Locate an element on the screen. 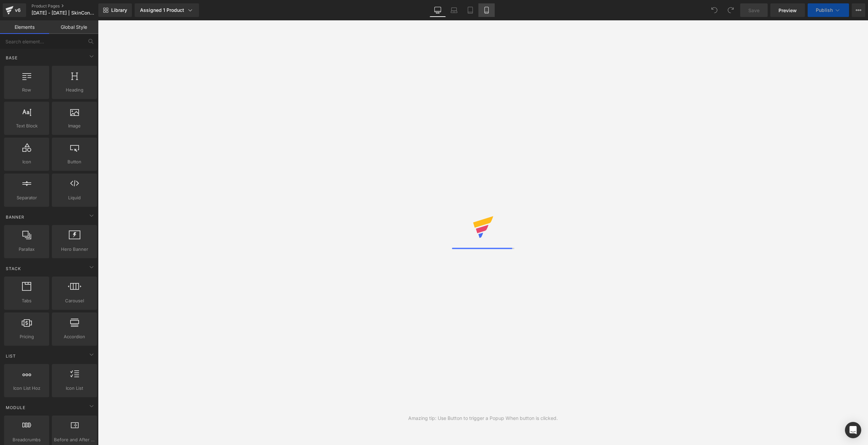  span: 0 is located at coordinates (573, 20).